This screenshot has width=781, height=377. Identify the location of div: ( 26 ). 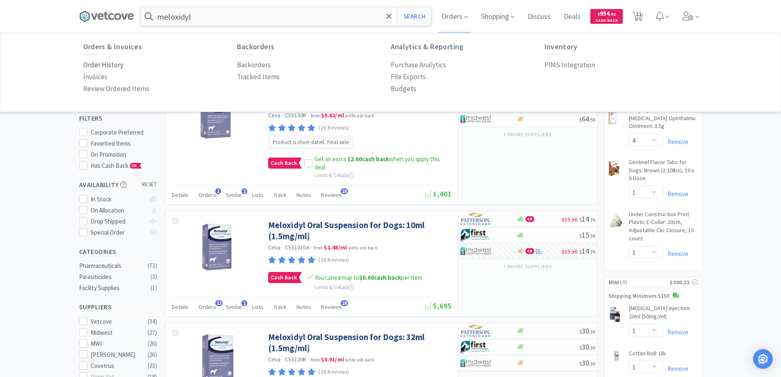
(152, 355).